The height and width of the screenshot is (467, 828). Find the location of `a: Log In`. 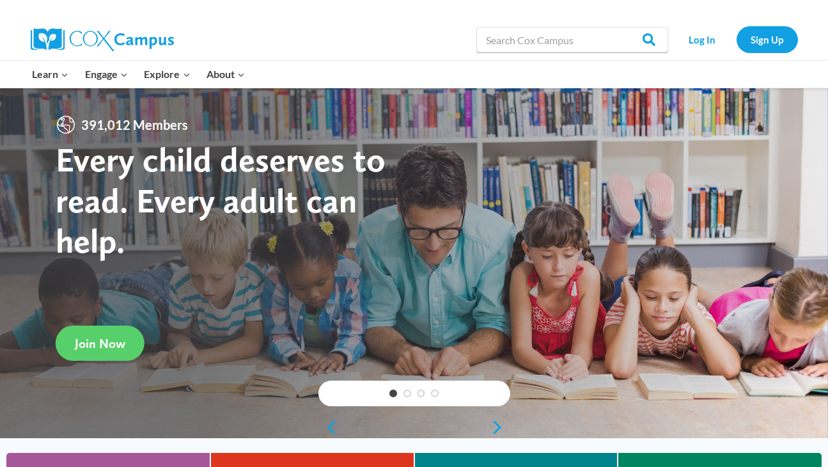

a: Log In is located at coordinates (702, 39).